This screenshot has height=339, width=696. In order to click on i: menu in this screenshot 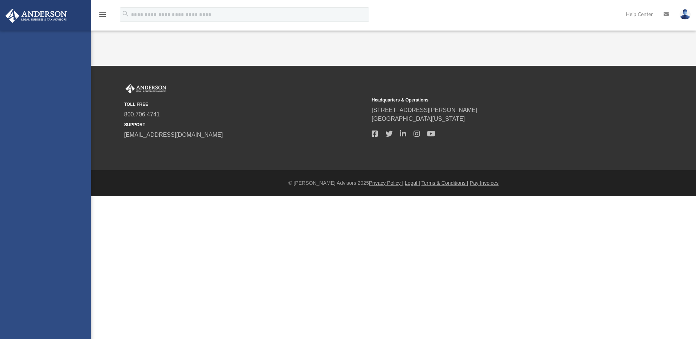, I will do `click(103, 15)`.